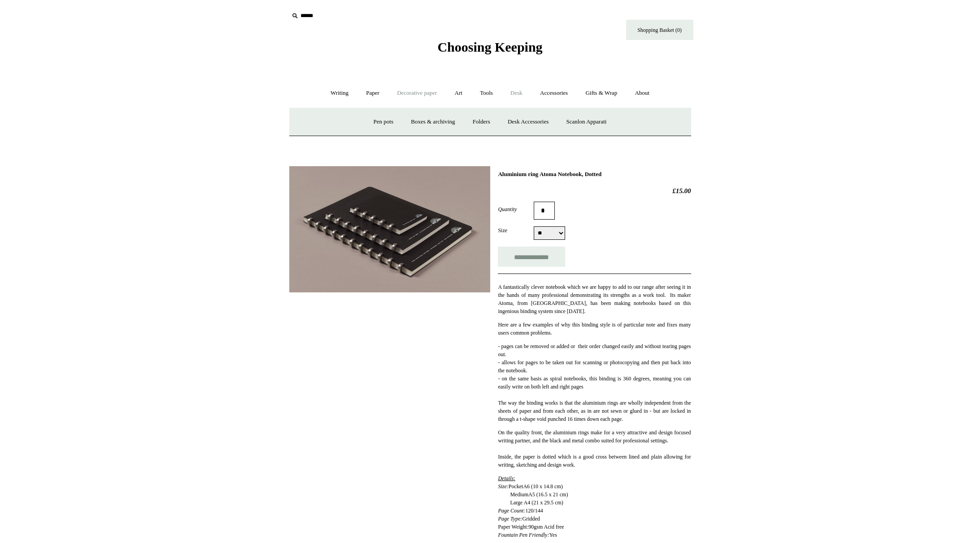 The image size is (980, 543). I want to click on span: Paper Weight:, so click(513, 527).